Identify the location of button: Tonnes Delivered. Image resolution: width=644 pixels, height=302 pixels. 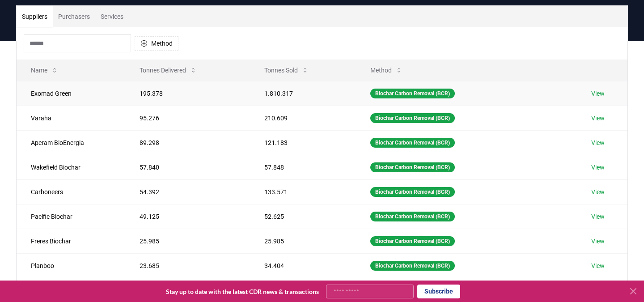
(168, 70).